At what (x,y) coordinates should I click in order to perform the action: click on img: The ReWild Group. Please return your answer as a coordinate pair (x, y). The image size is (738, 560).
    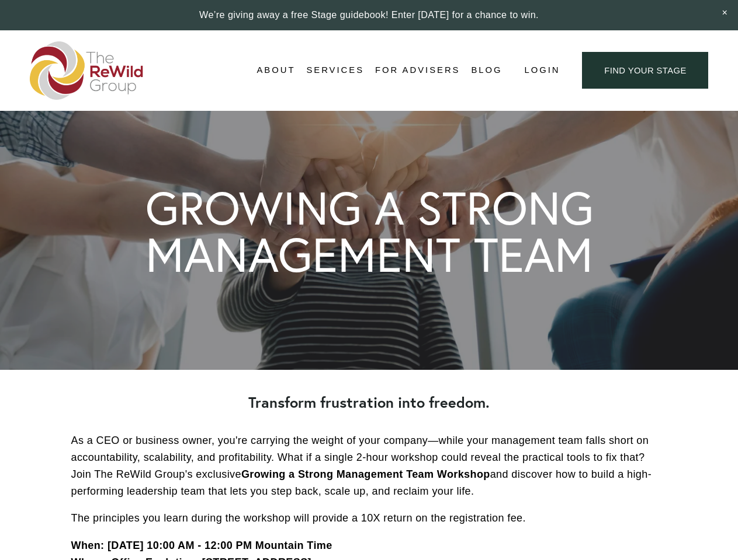
    Looking at the image, I should click on (87, 71).